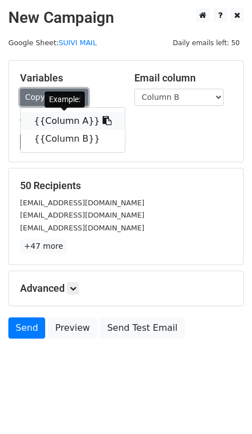 Image resolution: width=252 pixels, height=434 pixels. I want to click on div: Widget de chat, so click(224, 407).